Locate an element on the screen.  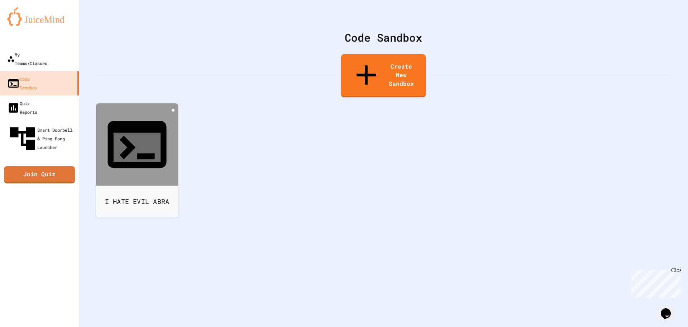
div: I HATE EVIL ABRA is located at coordinates (137, 201).